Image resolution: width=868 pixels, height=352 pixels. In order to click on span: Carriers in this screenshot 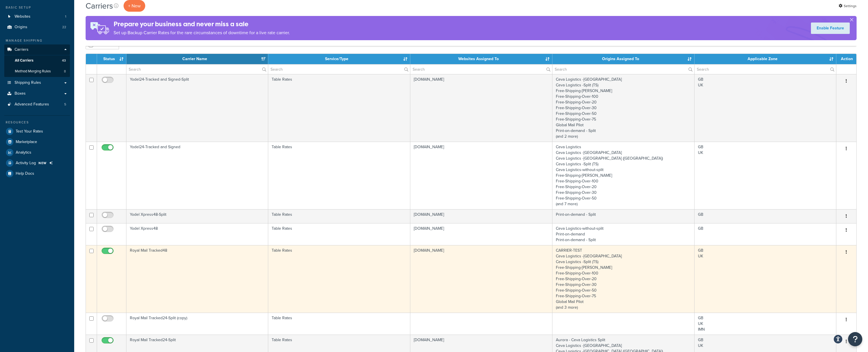, I will do `click(21, 50)`.